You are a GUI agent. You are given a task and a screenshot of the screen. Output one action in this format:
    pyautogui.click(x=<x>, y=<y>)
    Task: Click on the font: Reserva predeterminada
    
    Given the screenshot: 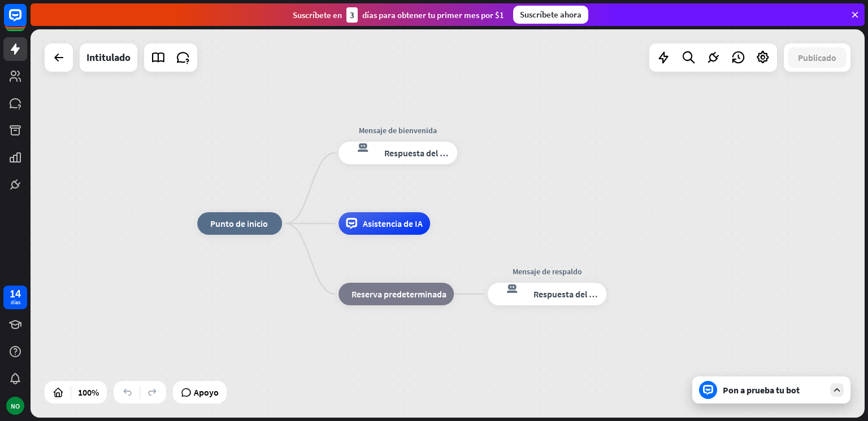 What is the action you would take?
    pyautogui.click(x=399, y=294)
    